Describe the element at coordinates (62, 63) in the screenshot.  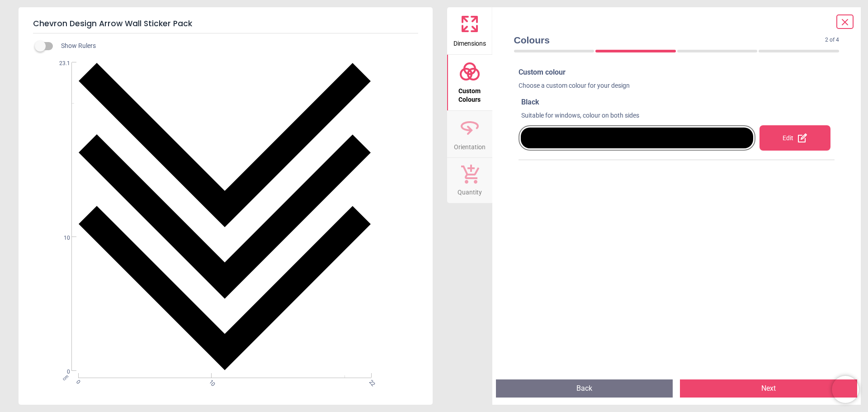
I see `span: 23.1` at that location.